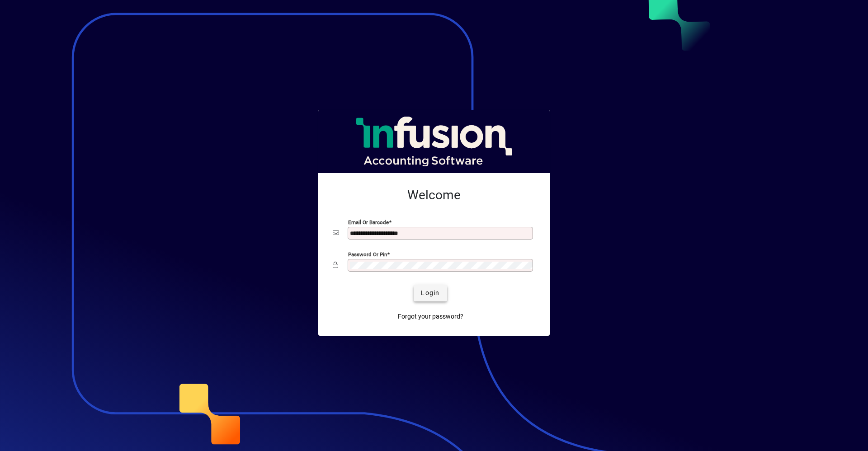  Describe the element at coordinates (367, 254) in the screenshot. I see `mat-label: Password or Pin` at that location.